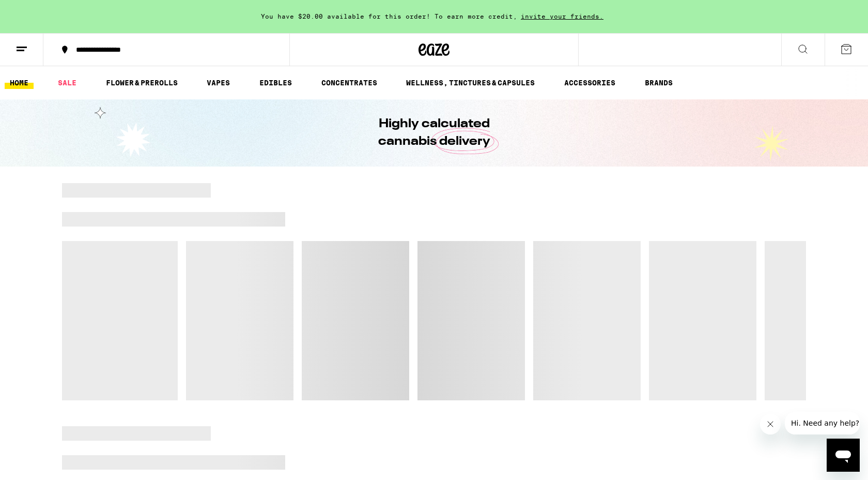 Image resolution: width=868 pixels, height=480 pixels. I want to click on a: ACCESSORIES, so click(590, 83).